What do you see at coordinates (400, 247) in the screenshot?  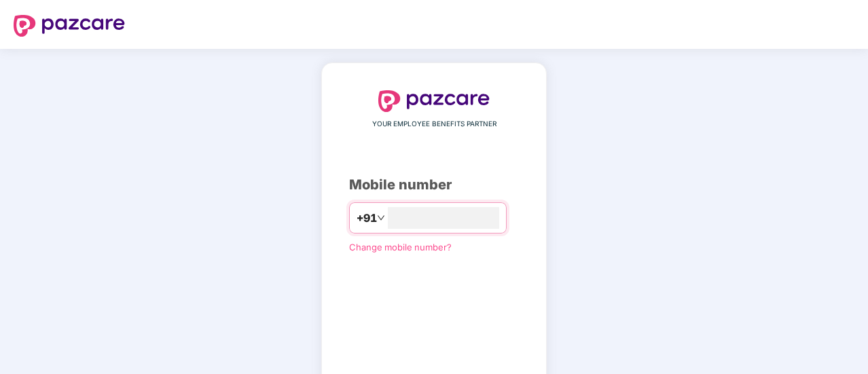 I see `a: Change mobile number?` at bounding box center [400, 247].